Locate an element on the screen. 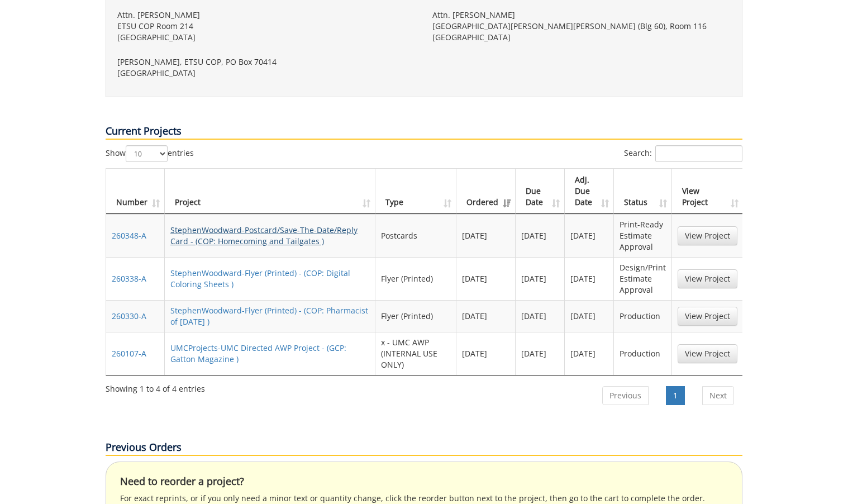  a: 260348-A is located at coordinates (129, 235).